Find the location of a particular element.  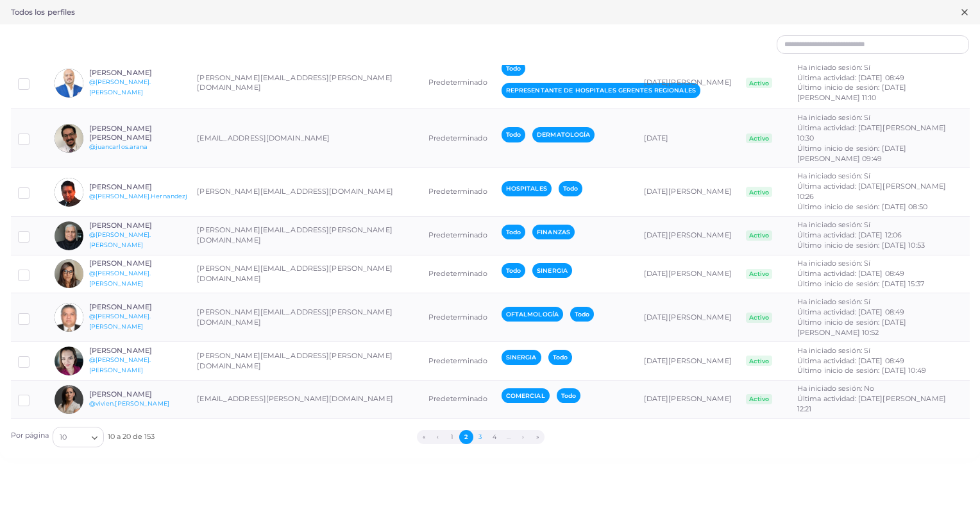

button: Ir a la página 2 is located at coordinates (466, 437).